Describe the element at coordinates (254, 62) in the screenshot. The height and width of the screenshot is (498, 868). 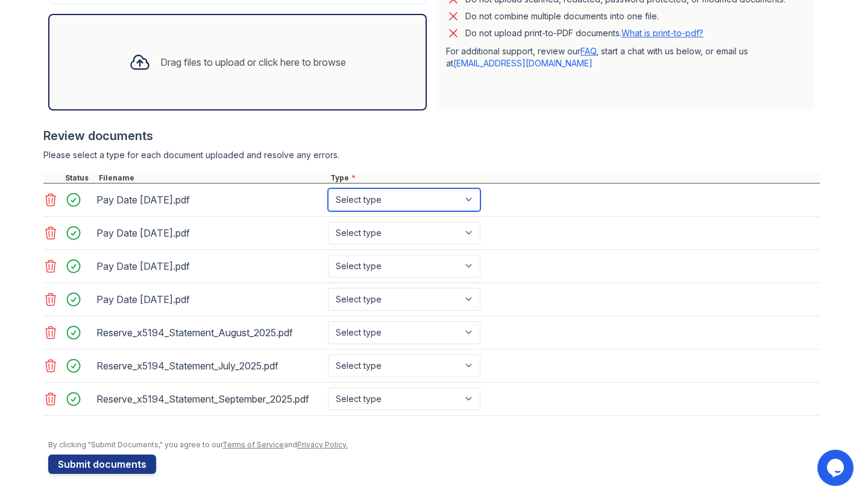
I see `div: Drag files to upload or click here to browse` at that location.